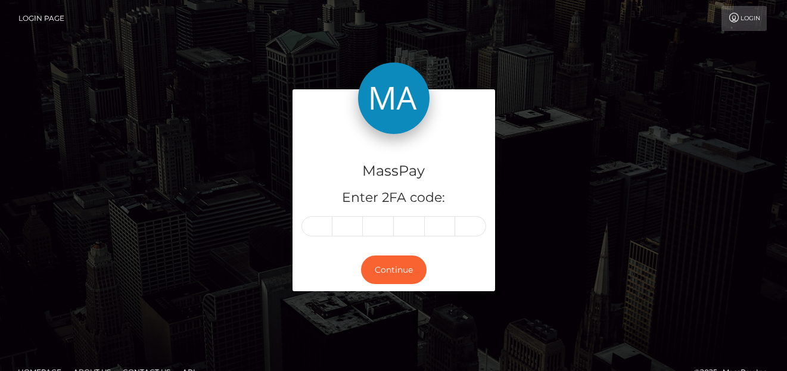 This screenshot has height=371, width=787. What do you see at coordinates (41, 18) in the screenshot?
I see `a: Login Page` at bounding box center [41, 18].